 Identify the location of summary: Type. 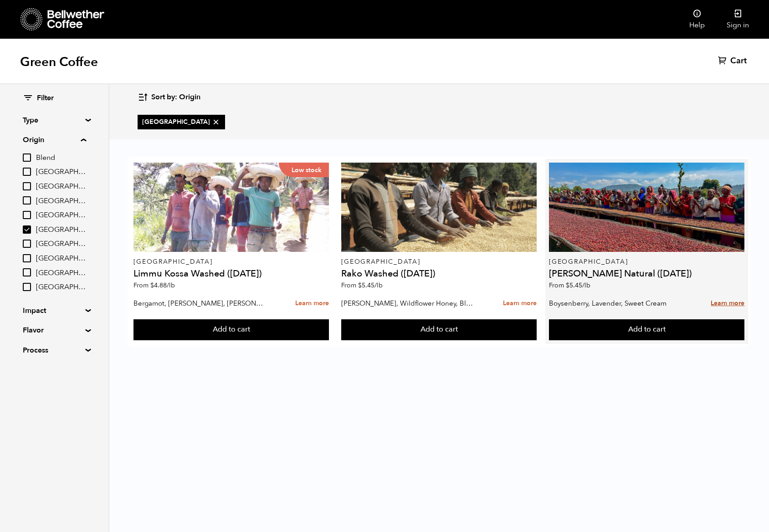
(54, 121).